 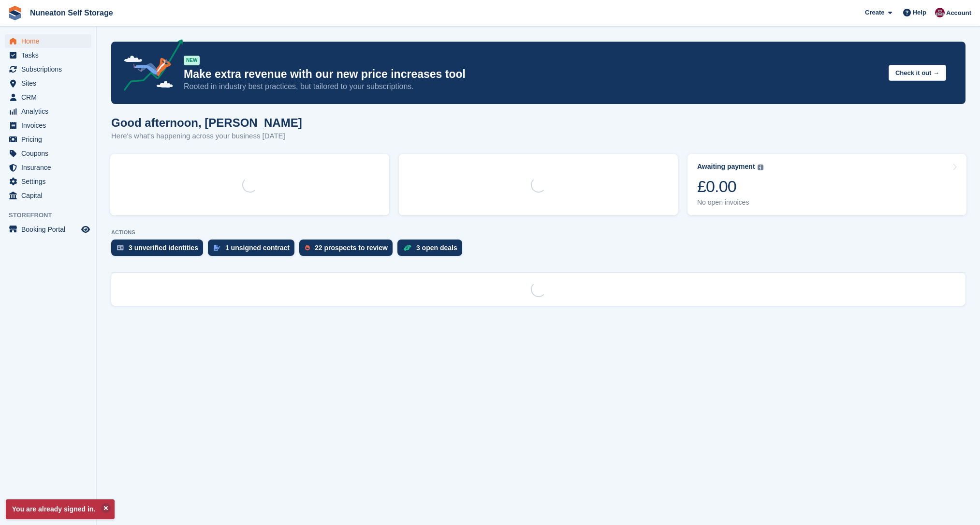 What do you see at coordinates (761, 167) in the screenshot?
I see `img: icon-info-grey-7440780725fd019a000dd9b08b2336e03edf1995a4989e88bcd33f0948082b44.svg` at bounding box center [761, 167].